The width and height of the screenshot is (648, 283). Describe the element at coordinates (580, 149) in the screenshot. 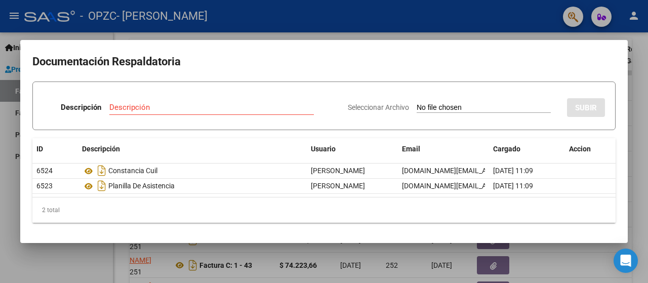

I see `span: Accion` at that location.